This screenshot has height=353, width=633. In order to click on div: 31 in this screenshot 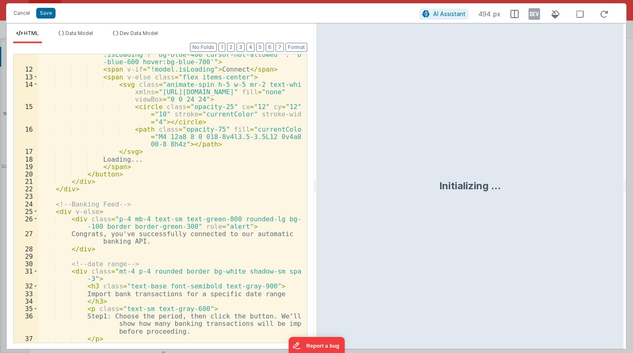, I will do `click(26, 275)`.